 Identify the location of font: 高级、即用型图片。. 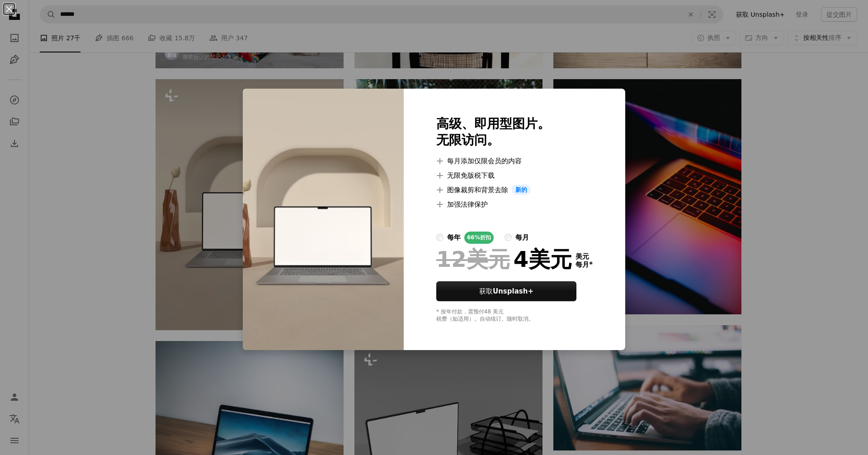
(493, 124).